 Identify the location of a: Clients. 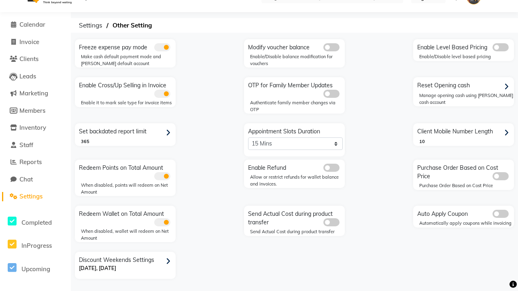
(35, 59).